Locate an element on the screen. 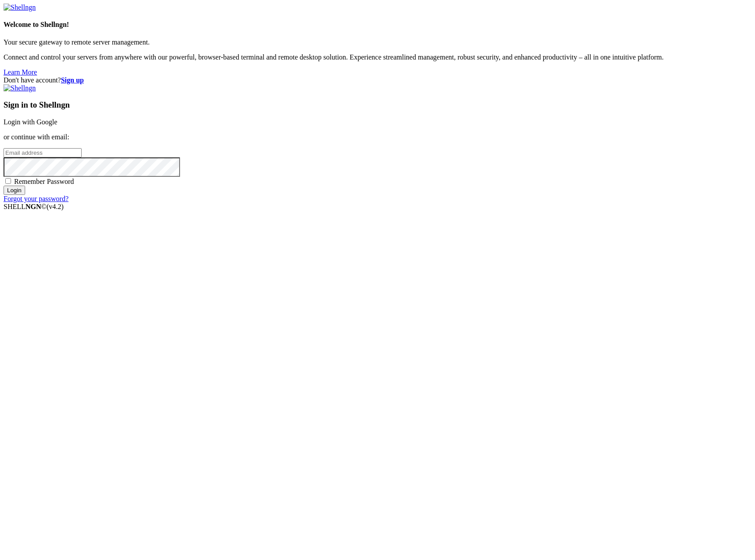 This screenshot has height=560, width=755. input: Remember Password is located at coordinates (8, 181).